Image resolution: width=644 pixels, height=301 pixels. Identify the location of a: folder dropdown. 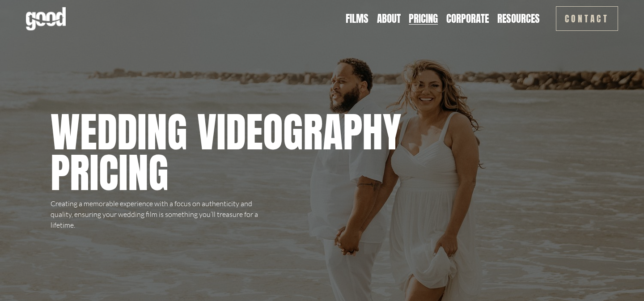
(518, 19).